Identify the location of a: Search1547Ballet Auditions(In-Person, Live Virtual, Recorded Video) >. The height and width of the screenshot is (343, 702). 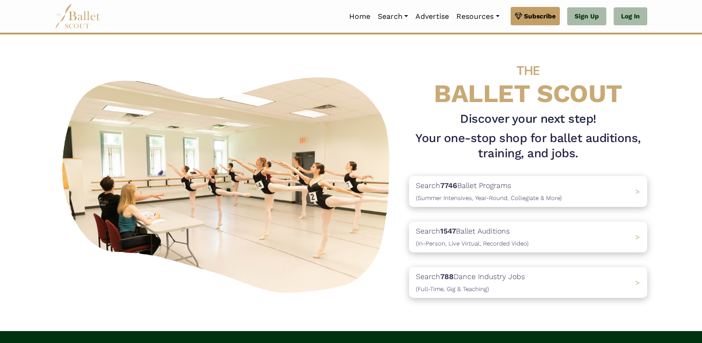
(528, 237).